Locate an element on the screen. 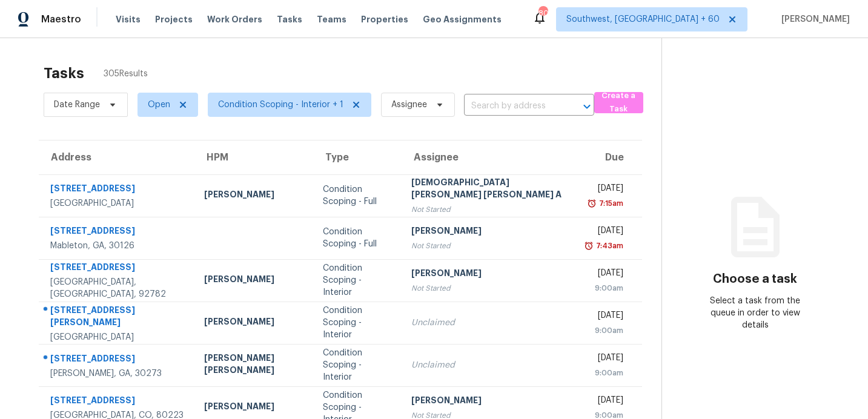 The width and height of the screenshot is (868, 419). span: Geo Assignments is located at coordinates (463, 20).